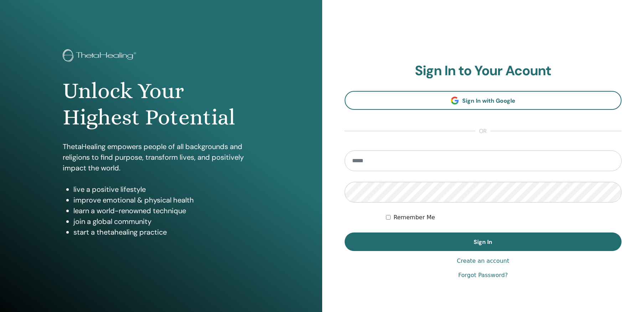 The image size is (644, 312). I want to click on li: join a global community, so click(167, 221).